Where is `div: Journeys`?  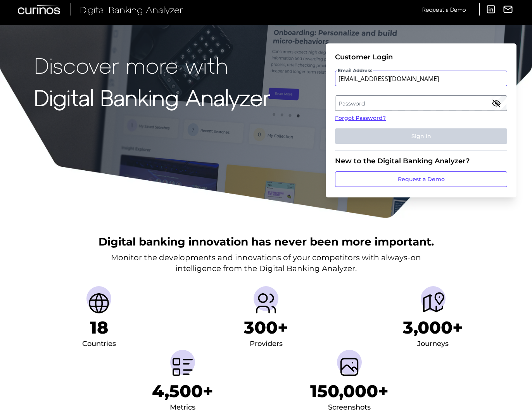 div: Journeys is located at coordinates (433, 343).